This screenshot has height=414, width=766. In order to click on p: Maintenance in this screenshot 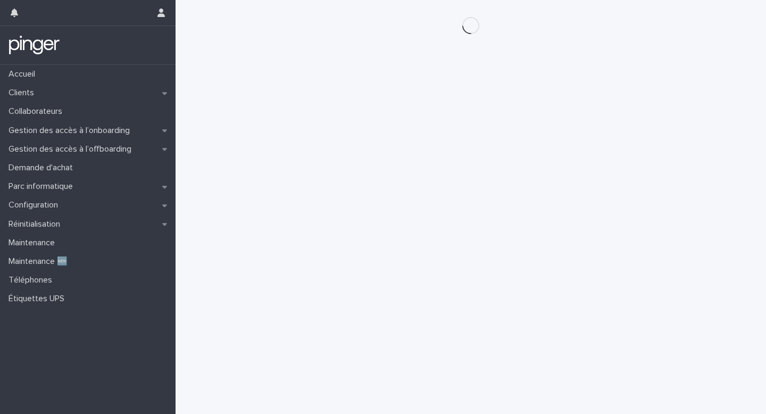, I will do `click(34, 243)`.